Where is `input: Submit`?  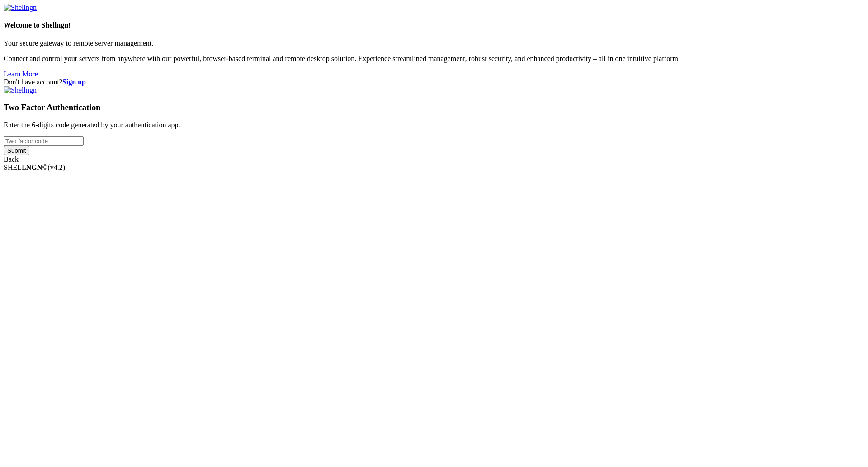 input: Submit is located at coordinates (16, 151).